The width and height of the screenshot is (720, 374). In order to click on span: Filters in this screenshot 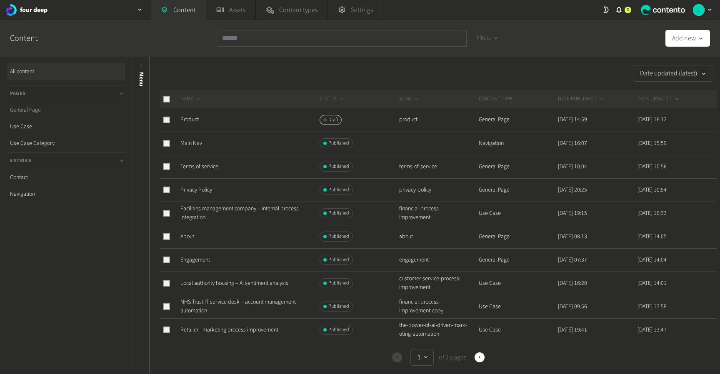, I will do `click(484, 38)`.